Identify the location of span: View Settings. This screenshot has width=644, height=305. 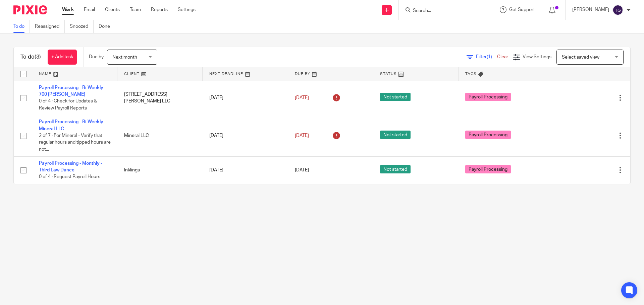
(537, 57).